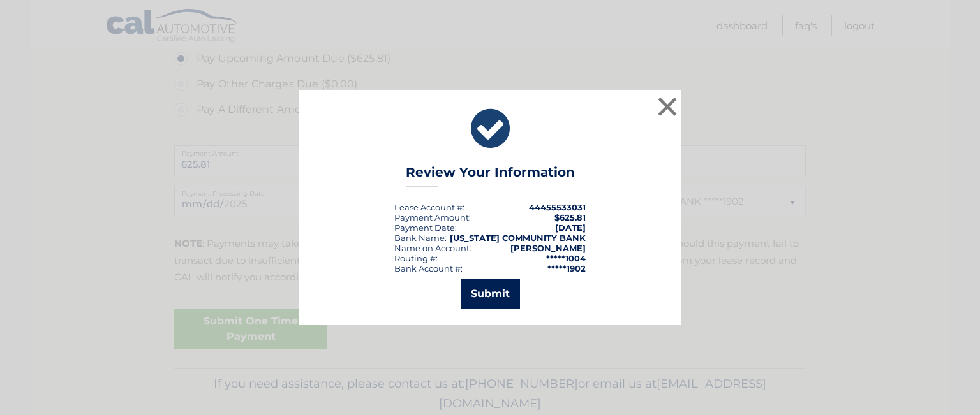 Image resolution: width=980 pixels, height=415 pixels. I want to click on div: Lease Account #:, so click(430, 207).